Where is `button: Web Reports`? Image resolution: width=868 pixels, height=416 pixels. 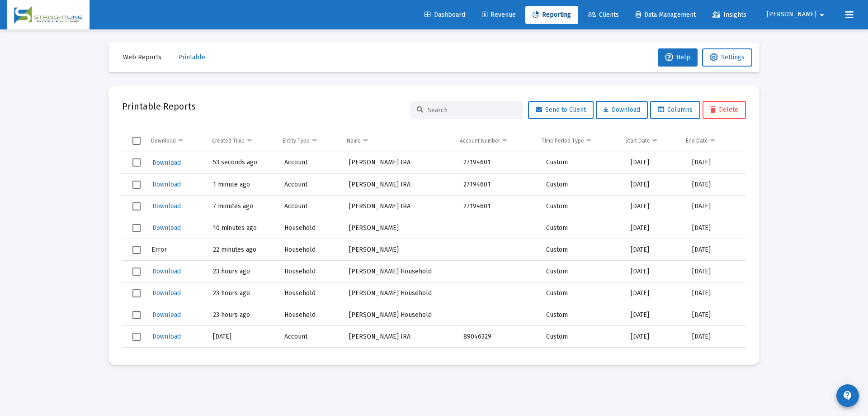
button: Web Reports is located at coordinates (142, 57).